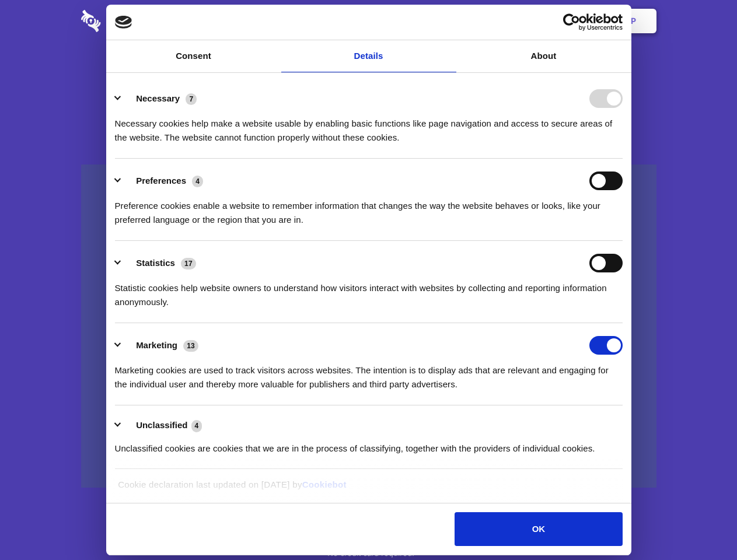 The width and height of the screenshot is (737, 560). What do you see at coordinates (163, 181) in the screenshot?
I see `button: Preferences (4)` at bounding box center [163, 181].